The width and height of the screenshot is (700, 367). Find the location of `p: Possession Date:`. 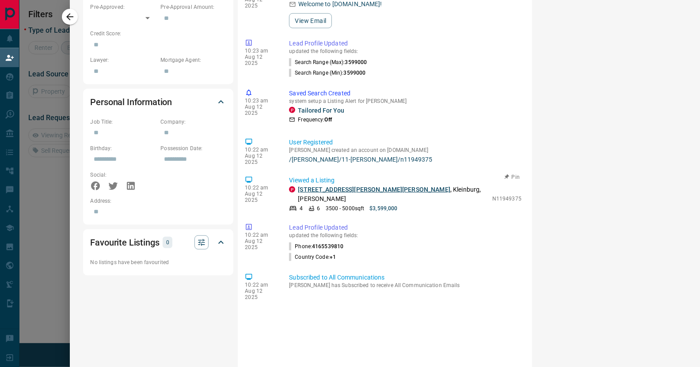

p: Possession Date: is located at coordinates (193, 148).